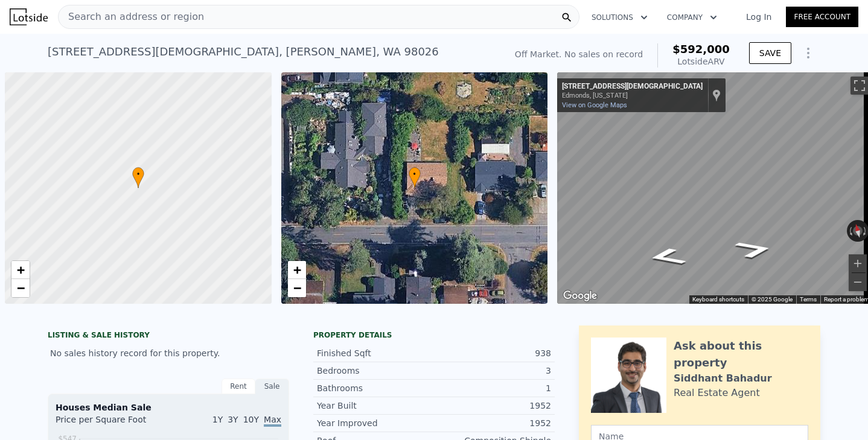 This screenshot has width=868, height=440. What do you see at coordinates (28, 17) in the screenshot?
I see `img: Lotside` at bounding box center [28, 17].